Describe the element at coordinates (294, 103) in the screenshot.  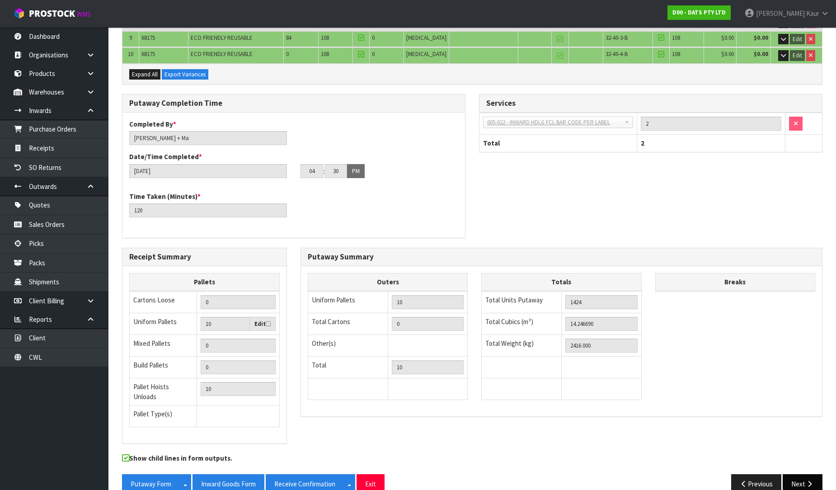
I see `h3: Putaway Completion Time` at that location.